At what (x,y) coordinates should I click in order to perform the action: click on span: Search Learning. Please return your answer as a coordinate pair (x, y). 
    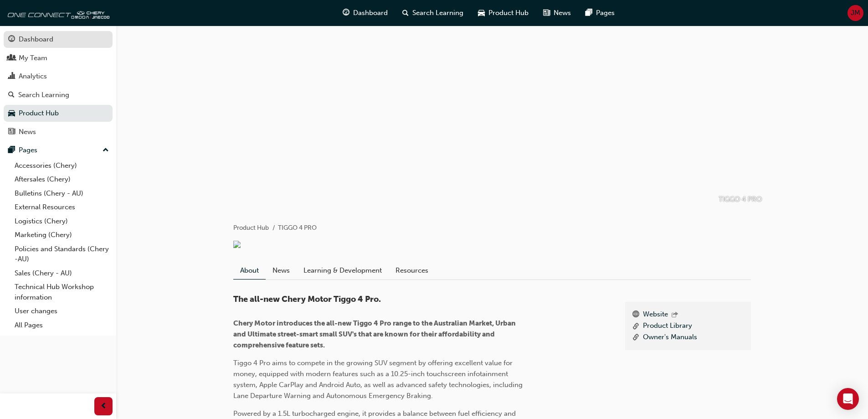
    Looking at the image, I should click on (438, 13).